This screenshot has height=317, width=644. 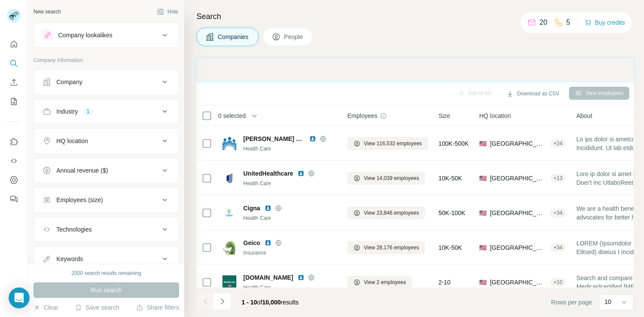 What do you see at coordinates (106, 229) in the screenshot?
I see `button: Technologies` at bounding box center [106, 229].